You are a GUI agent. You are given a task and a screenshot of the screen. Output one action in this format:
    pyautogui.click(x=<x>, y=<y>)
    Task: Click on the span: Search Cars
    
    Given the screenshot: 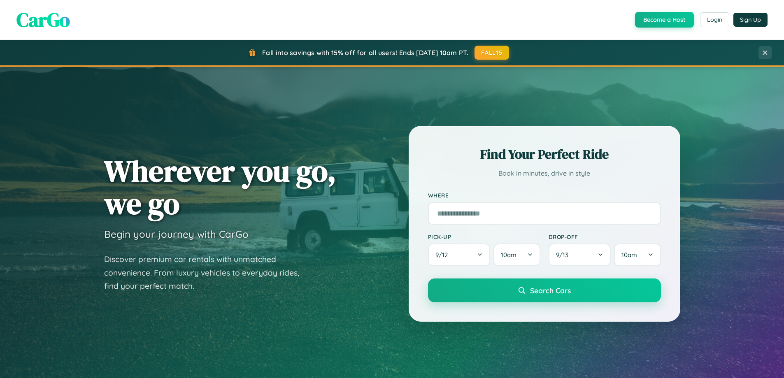 What is the action you would take?
    pyautogui.click(x=550, y=291)
    